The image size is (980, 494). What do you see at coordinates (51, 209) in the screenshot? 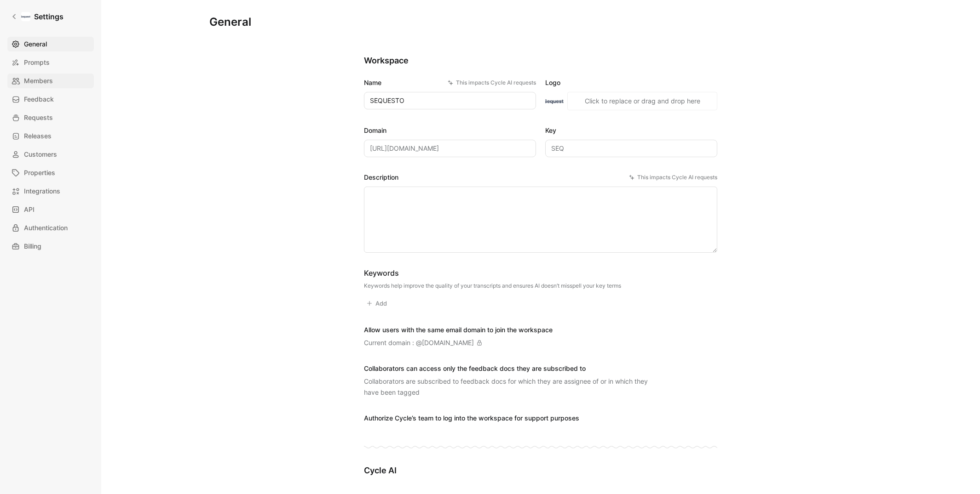
I see `a: API` at bounding box center [51, 209].